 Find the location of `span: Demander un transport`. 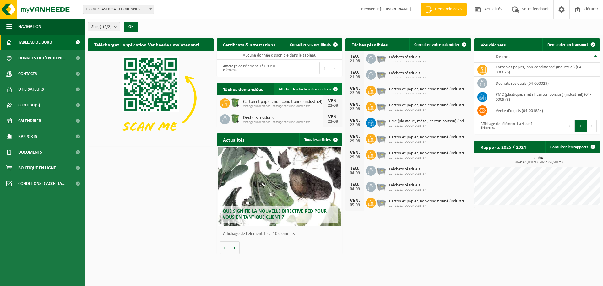

span: Demander un transport is located at coordinates (568, 45).